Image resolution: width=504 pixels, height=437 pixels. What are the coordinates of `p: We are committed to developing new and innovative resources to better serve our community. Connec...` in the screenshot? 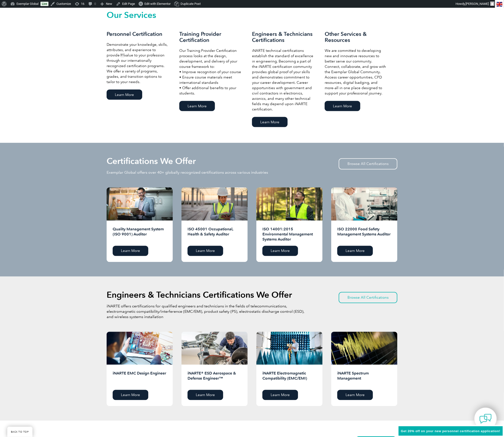 It's located at (356, 72).